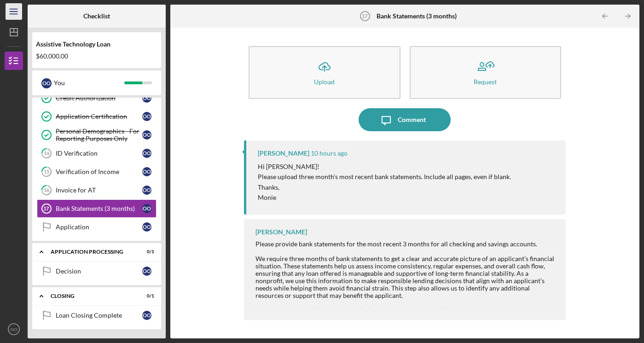 The width and height of the screenshot is (644, 343). I want to click on a: ApplicationOO, so click(96, 227).